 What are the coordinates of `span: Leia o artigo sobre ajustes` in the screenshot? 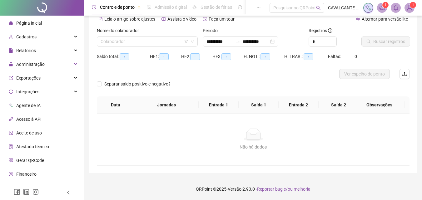 It's located at (130, 19).